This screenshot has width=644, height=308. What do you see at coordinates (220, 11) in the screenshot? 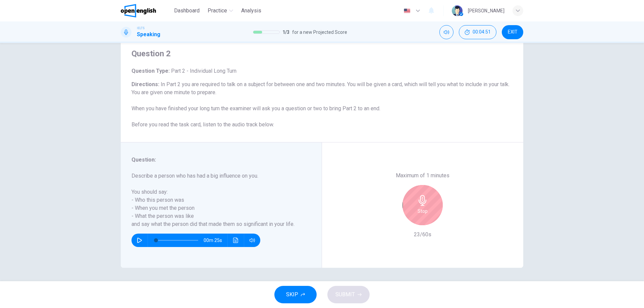
I see `button: Practice` at bounding box center [220, 11].